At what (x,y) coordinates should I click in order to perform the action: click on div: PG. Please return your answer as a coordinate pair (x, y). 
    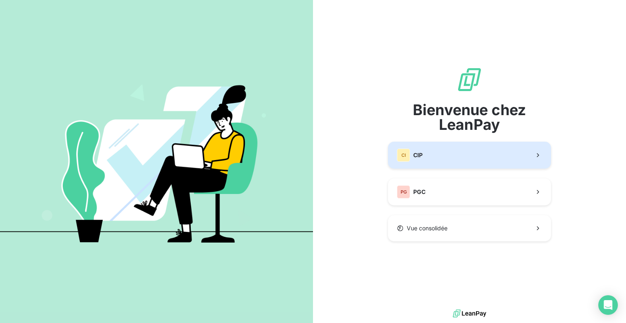
    Looking at the image, I should click on (404, 192).